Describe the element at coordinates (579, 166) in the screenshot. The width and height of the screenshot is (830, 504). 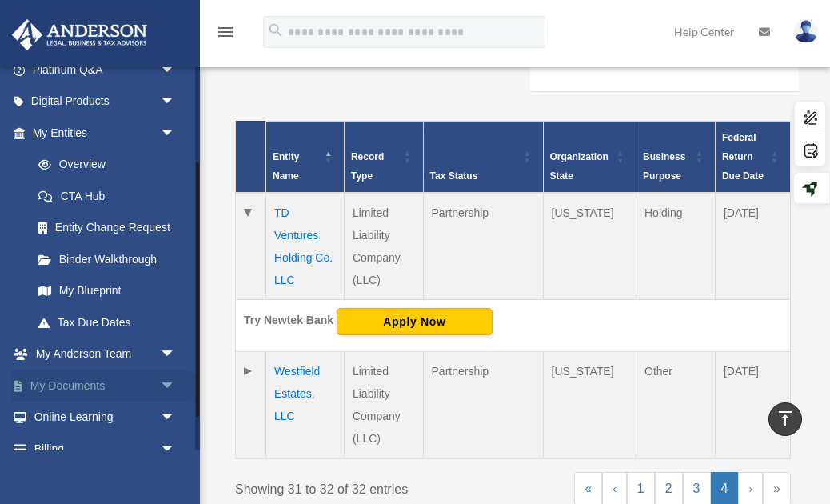
I see `span: Organization State` at that location.